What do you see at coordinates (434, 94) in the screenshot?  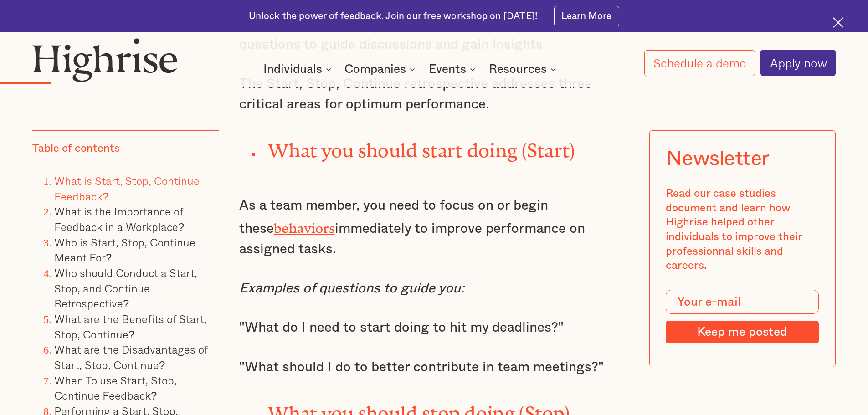 I see `p: The Start, Stop, Continue retrospective addresses three critical areas for optimum performance.` at bounding box center [434, 94].